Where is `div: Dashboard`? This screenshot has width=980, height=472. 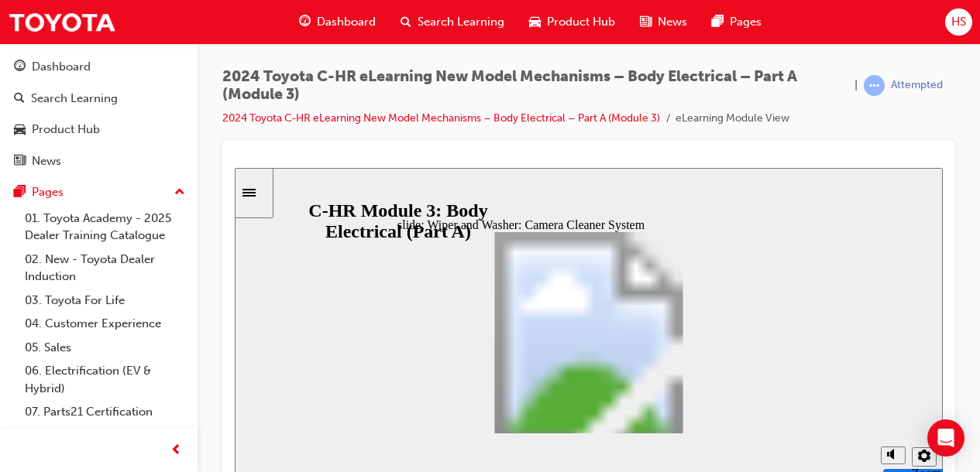 div: Dashboard is located at coordinates (61, 67).